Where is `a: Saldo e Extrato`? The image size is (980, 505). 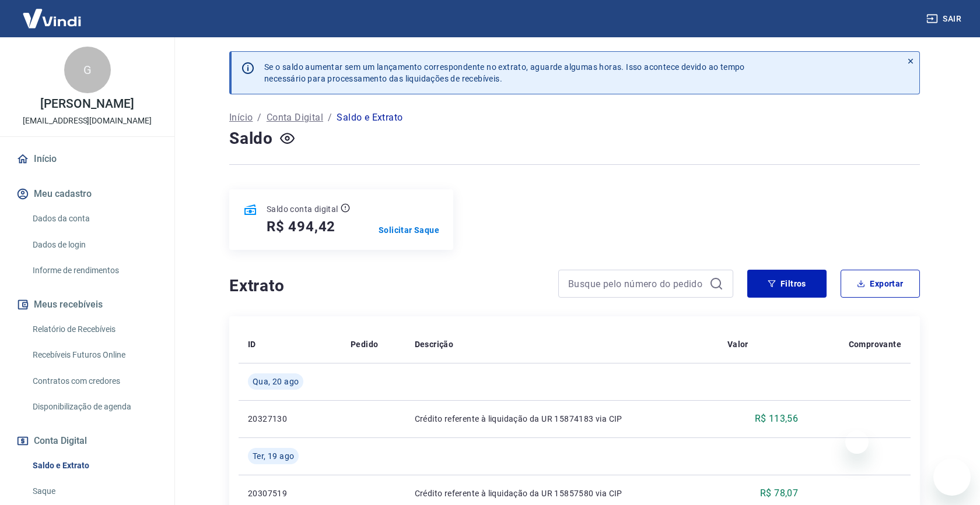 a: Saldo e Extrato is located at coordinates (94, 465).